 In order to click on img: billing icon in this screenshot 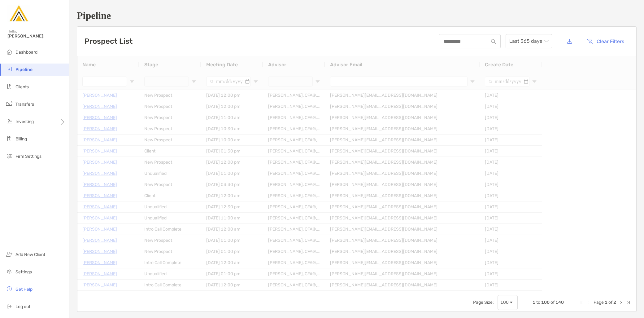, I will do `click(9, 138)`.